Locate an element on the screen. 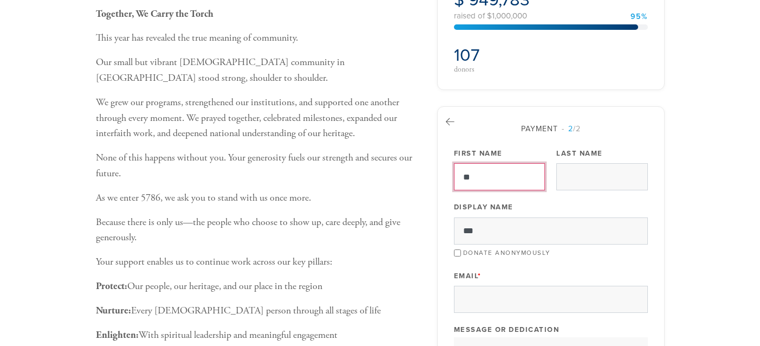 The width and height of the screenshot is (760, 346). label: Message or dedication is located at coordinates (507, 330).